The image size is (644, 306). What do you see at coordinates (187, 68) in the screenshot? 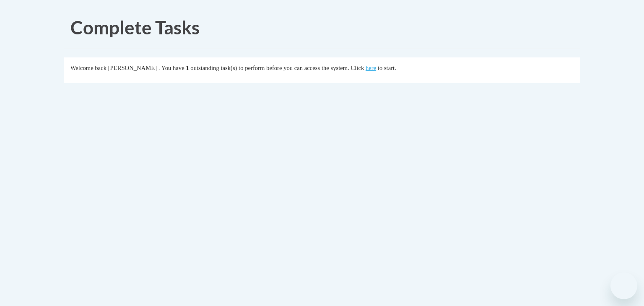
I see `span: 1` at bounding box center [187, 68].